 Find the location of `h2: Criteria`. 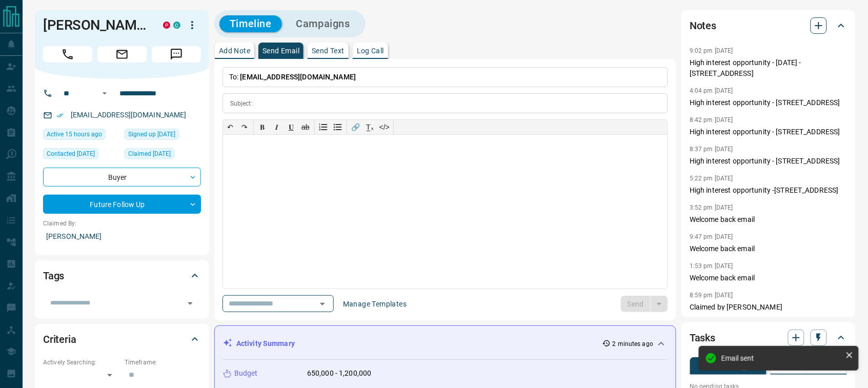

h2: Criteria is located at coordinates (59, 339).